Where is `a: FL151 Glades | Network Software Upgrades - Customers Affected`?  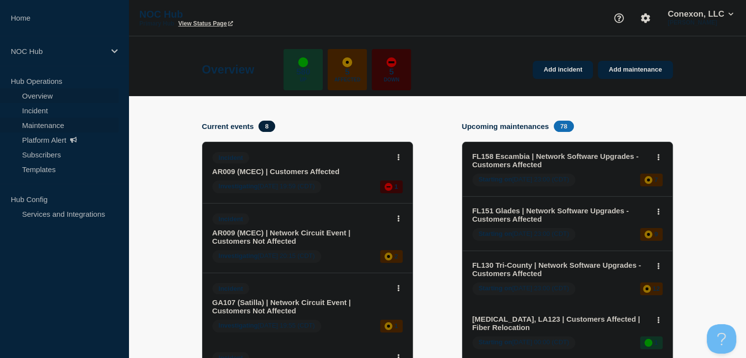 a: FL151 Glades | Network Software Upgrades - Customers Affected is located at coordinates (561, 215).